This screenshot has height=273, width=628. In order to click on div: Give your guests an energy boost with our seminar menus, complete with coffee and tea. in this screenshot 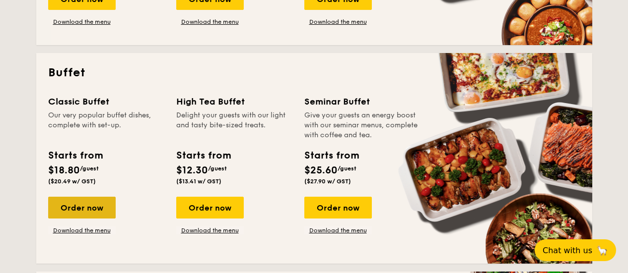, I will do `click(362, 126)`.